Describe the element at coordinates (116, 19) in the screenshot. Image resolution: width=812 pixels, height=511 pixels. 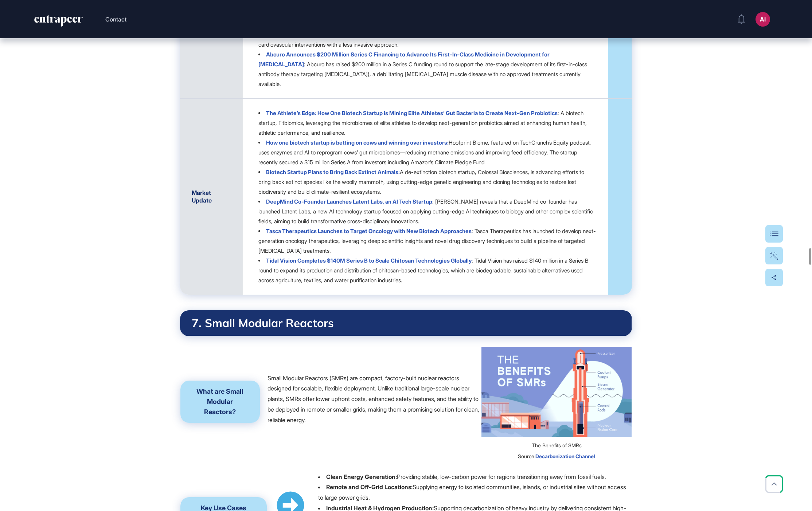
I see `button: Contact` at that location.